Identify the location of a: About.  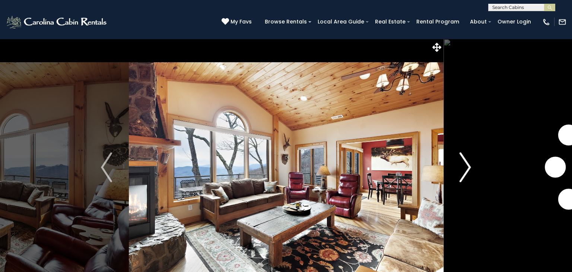
(478, 22).